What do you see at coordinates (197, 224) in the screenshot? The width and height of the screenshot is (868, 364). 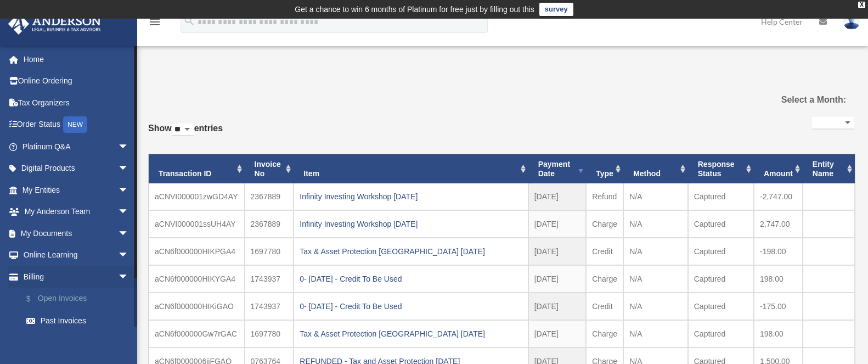 I see `td: aCNVI000001ssUH4AY` at bounding box center [197, 224].